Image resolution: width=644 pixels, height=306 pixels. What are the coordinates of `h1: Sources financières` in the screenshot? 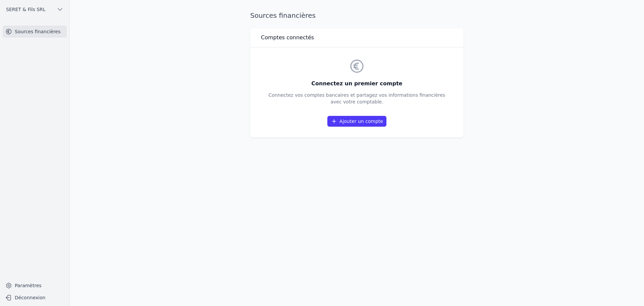 It's located at (283, 15).